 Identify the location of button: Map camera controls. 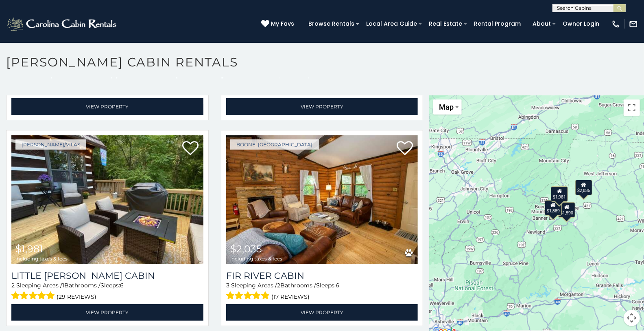
(632, 318).